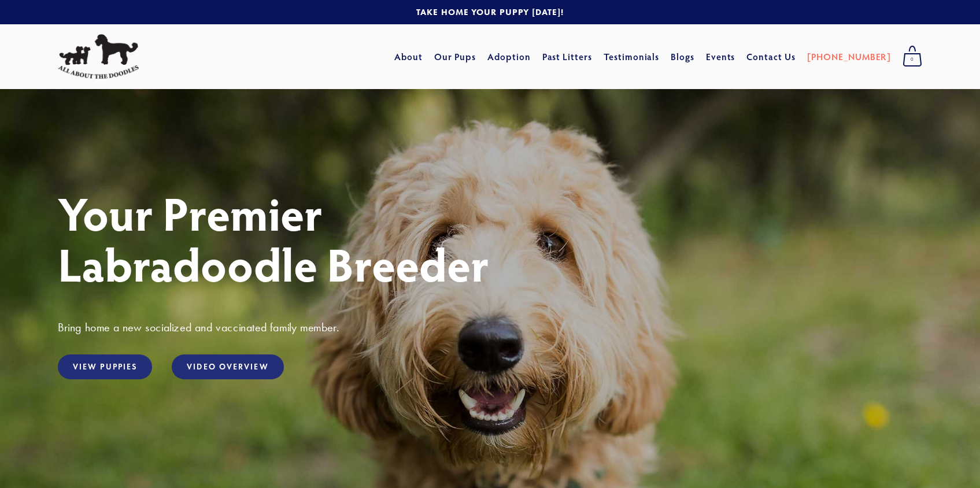 This screenshot has width=980, height=488. I want to click on a: 0 items in cart, so click(913, 56).